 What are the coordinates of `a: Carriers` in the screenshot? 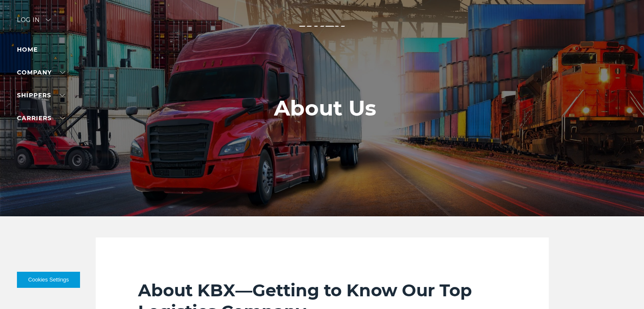 It's located at (41, 118).